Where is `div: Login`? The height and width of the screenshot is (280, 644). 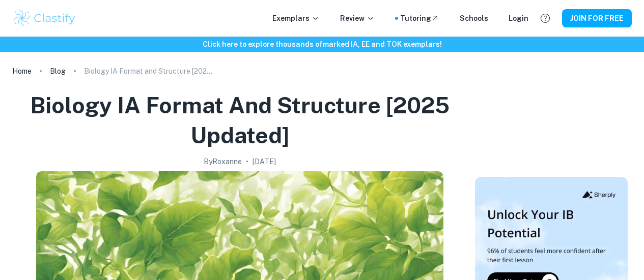 div: Login is located at coordinates (518, 18).